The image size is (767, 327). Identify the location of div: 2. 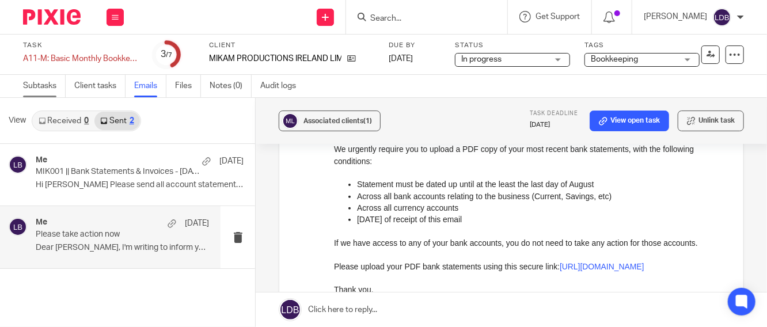
(132, 121).